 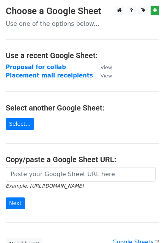 What do you see at coordinates (146, 224) in the screenshot?
I see `div: Chat Widget` at bounding box center [146, 224].